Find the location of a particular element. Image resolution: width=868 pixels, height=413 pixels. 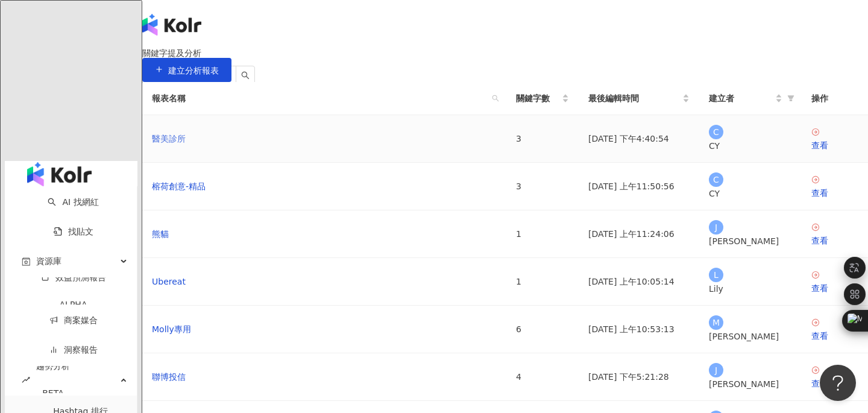

span: 建立者 is located at coordinates (741, 98).